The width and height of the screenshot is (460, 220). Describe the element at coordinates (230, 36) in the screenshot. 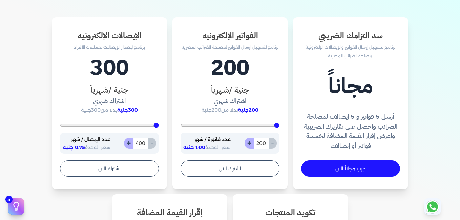

I see `h3: الفواتير الإلكترونيه` at that location.